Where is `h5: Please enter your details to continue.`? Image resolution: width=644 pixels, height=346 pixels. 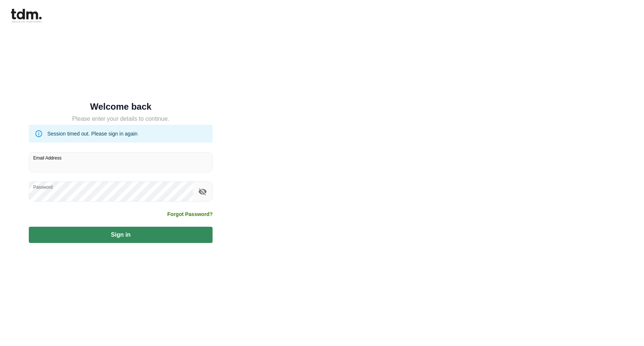 h5: Please enter your details to continue. is located at coordinates (121, 119).